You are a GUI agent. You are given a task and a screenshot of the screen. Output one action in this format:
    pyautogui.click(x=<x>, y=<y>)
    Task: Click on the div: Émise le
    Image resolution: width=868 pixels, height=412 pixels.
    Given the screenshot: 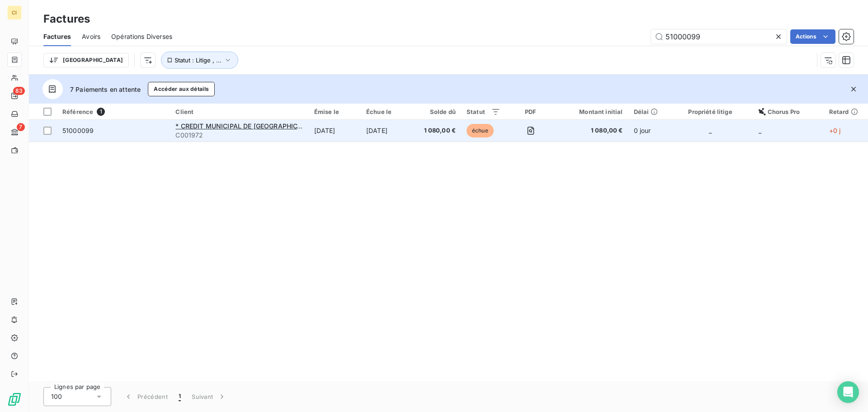 What is the action you would take?
    pyautogui.click(x=335, y=112)
    